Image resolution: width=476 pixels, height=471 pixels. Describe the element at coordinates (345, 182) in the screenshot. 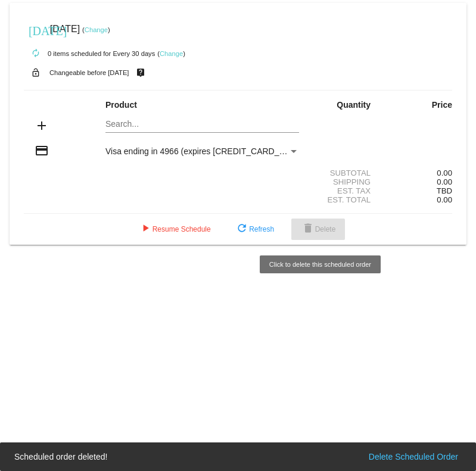

I see `div: Shipping` at that location.